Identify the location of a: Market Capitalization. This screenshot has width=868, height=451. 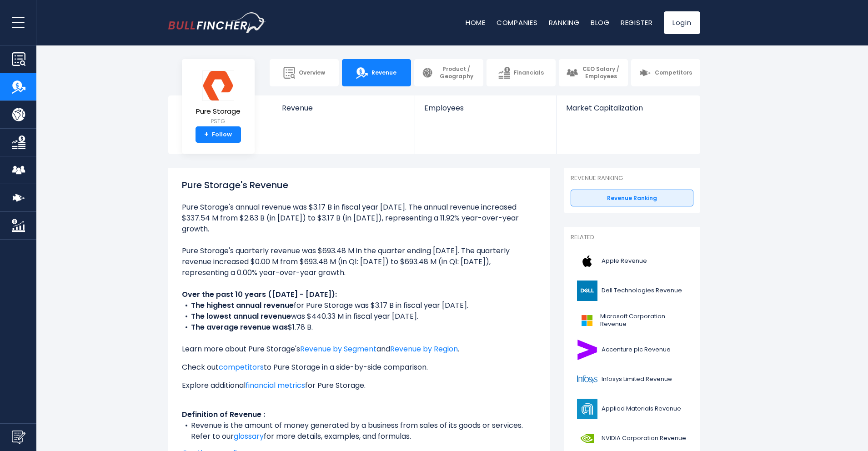
(628, 111).